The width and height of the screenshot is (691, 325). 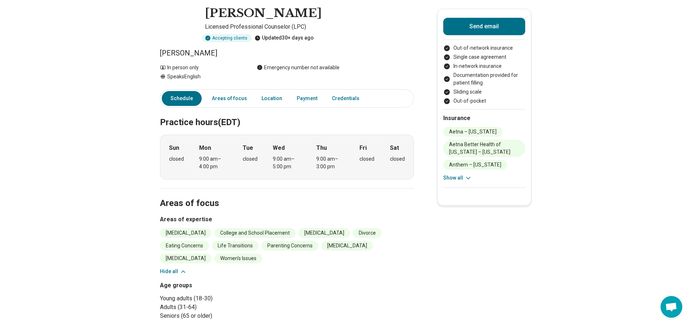 I want to click on li: Seniors (65 or older), so click(x=222, y=316).